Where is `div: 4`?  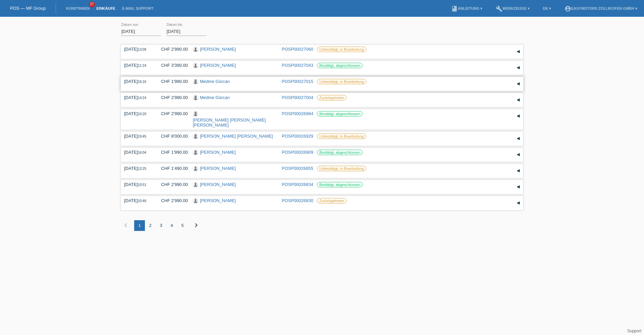
div: 4 is located at coordinates (172, 226).